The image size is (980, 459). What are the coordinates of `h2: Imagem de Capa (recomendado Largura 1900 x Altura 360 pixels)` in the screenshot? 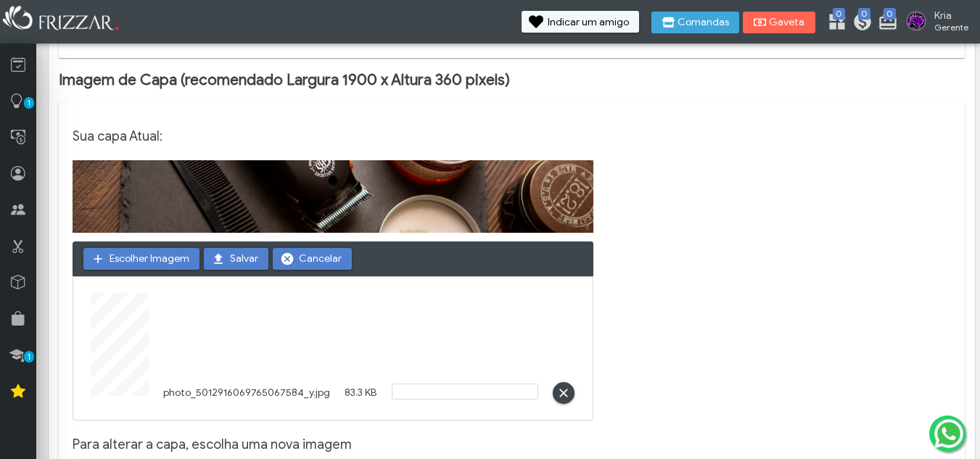 It's located at (511, 80).